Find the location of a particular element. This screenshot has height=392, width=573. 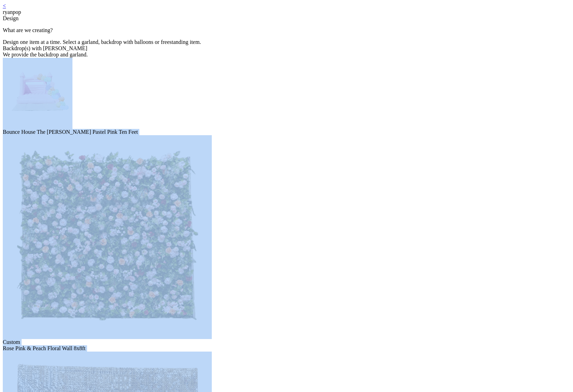

div: Design one item at a time. Select a garland, backdrop with balloons or freestanding item. is located at coordinates (286, 42).